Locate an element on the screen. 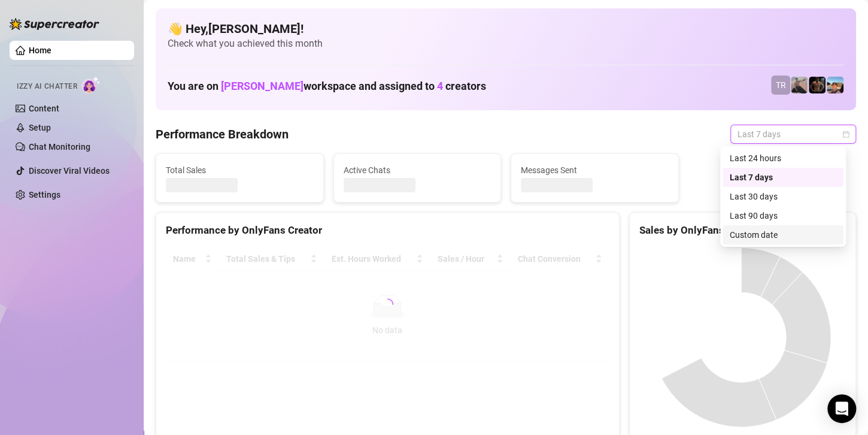  div: Sales by OnlyFans Creator is located at coordinates (742, 230).